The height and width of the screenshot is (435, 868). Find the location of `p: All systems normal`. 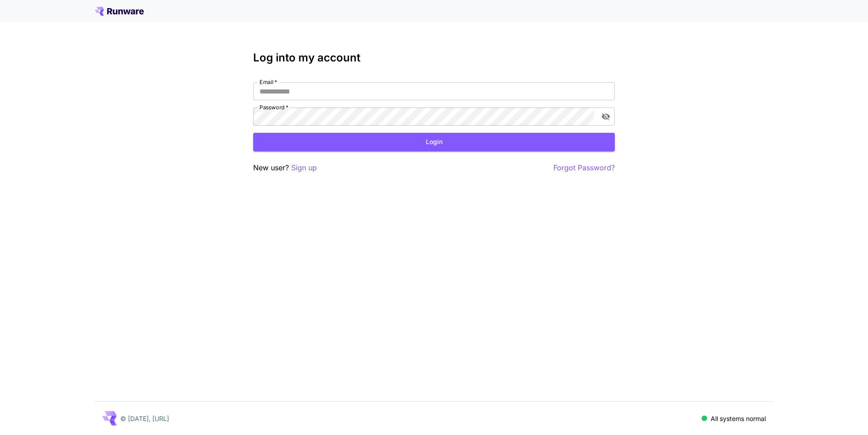

p: All systems normal is located at coordinates (738, 418).